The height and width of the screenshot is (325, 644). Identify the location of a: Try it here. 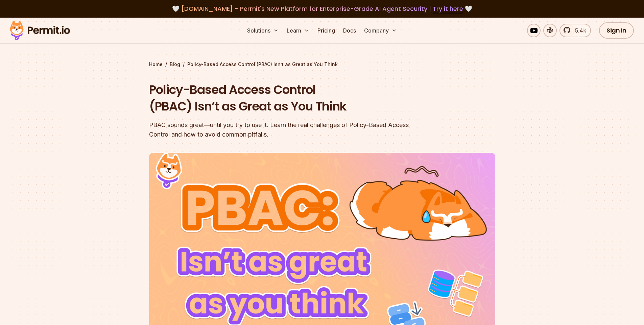
(448, 9).